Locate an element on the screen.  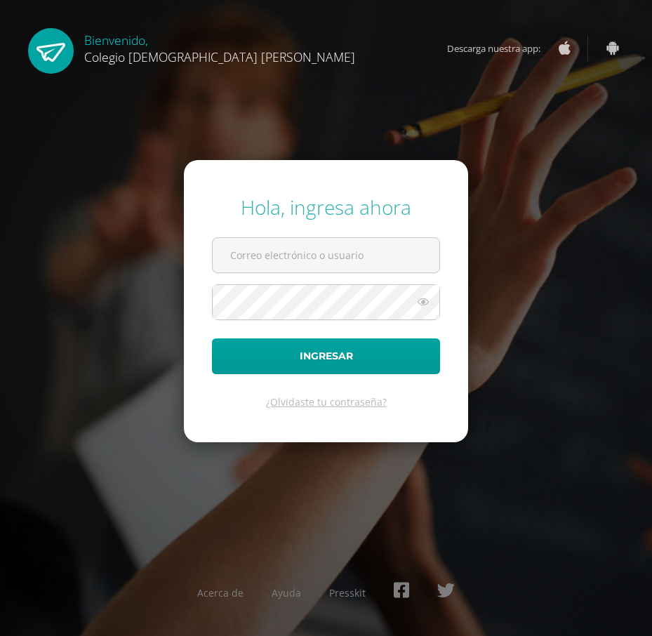
button: Ingresar is located at coordinates (326, 356).